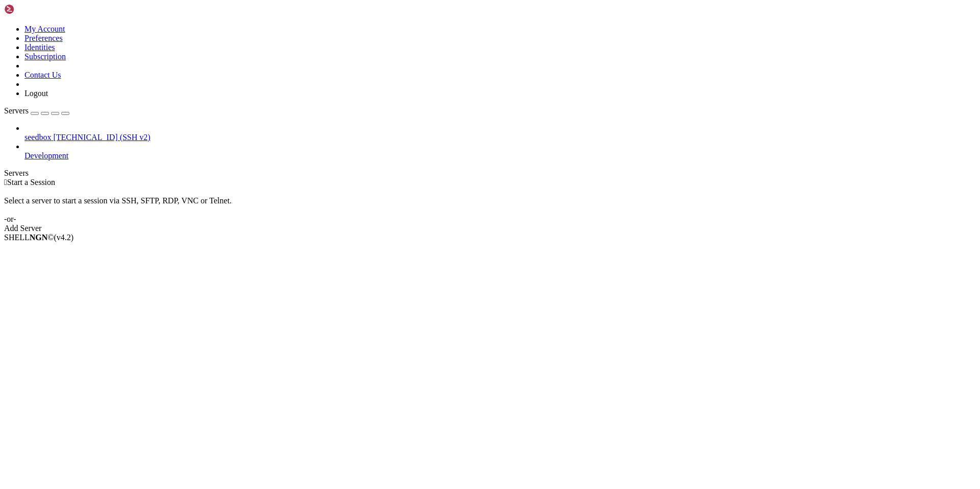  What do you see at coordinates (37, 111) in the screenshot?
I see `a: Servers` at bounding box center [37, 111].